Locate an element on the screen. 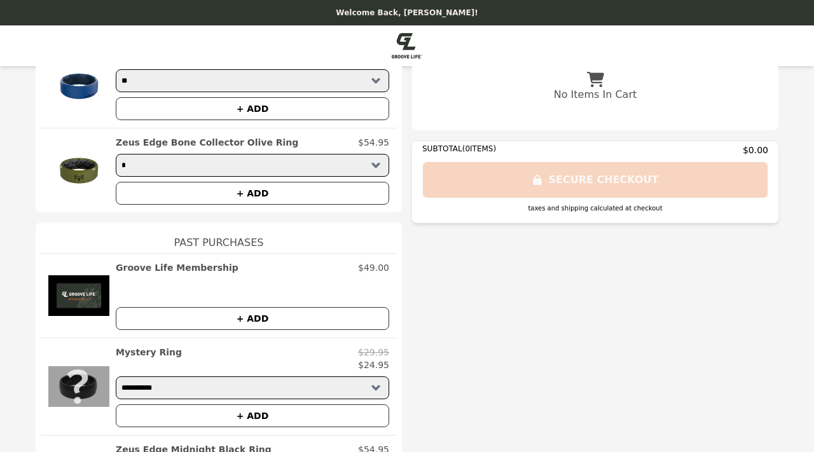 This screenshot has height=452, width=814. h2: Mystery Ring is located at coordinates (149, 352).